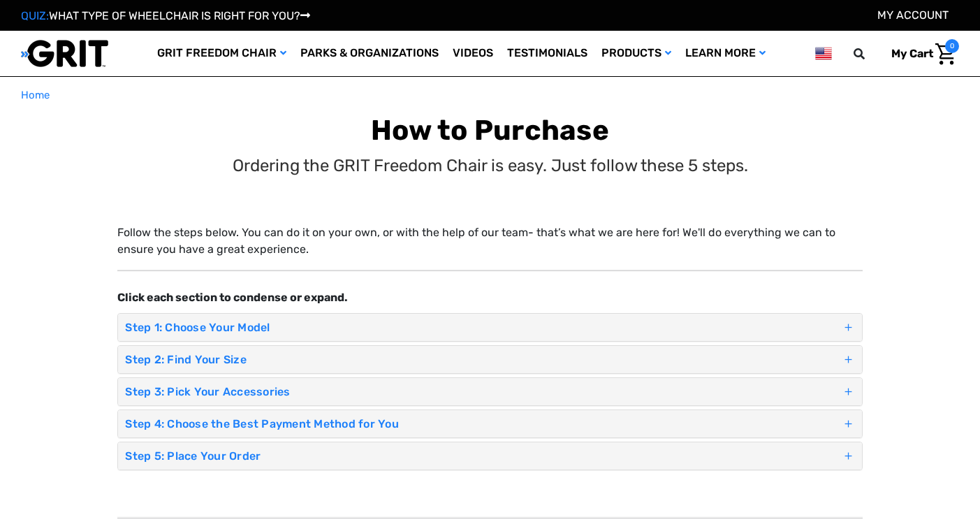  What do you see at coordinates (35, 95) in the screenshot?
I see `a: Home` at bounding box center [35, 95].